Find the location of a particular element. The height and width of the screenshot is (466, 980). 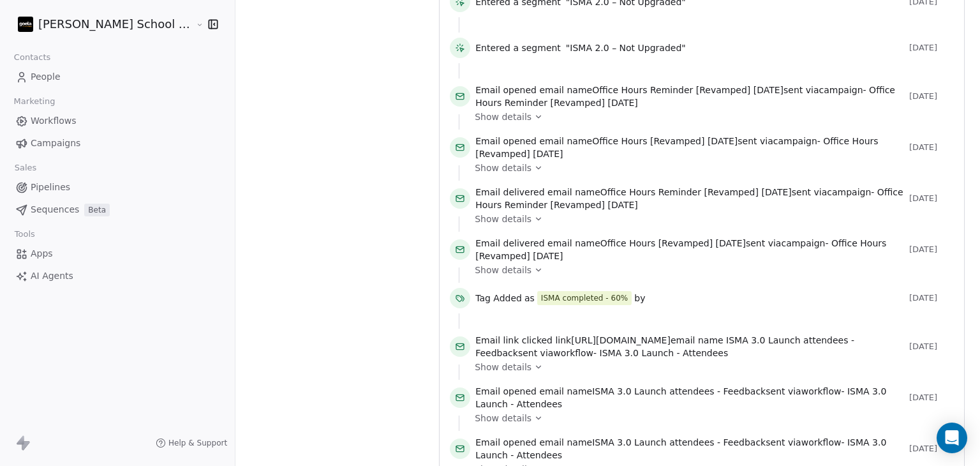

a: Workflows is located at coordinates (118, 121).